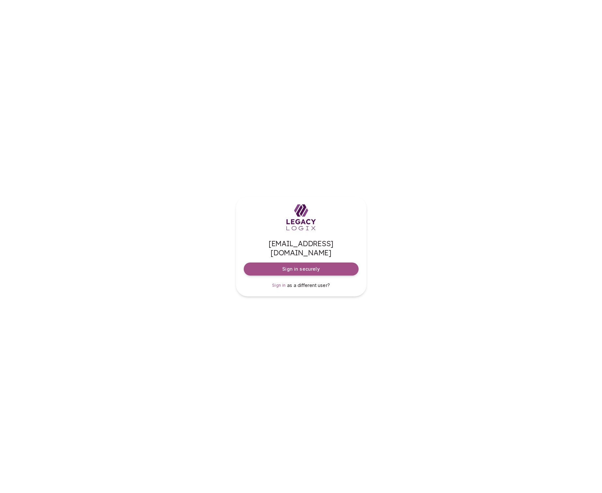  Describe the element at coordinates (279, 285) in the screenshot. I see `a: Sign in` at that location.